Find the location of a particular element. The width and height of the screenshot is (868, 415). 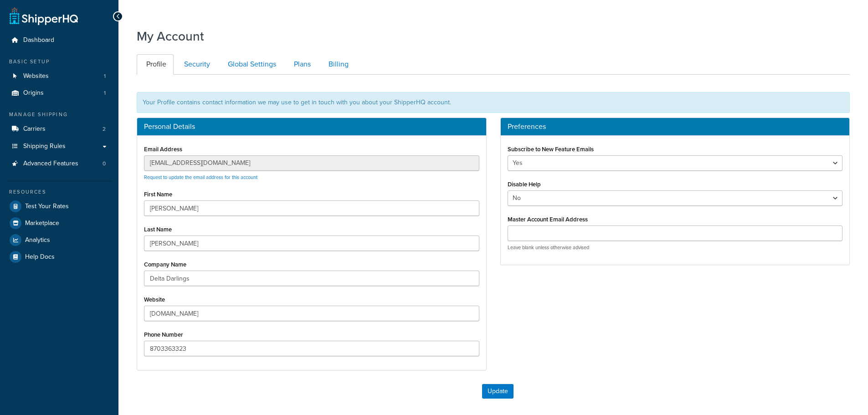

a: Origins 1 is located at coordinates (59, 93).